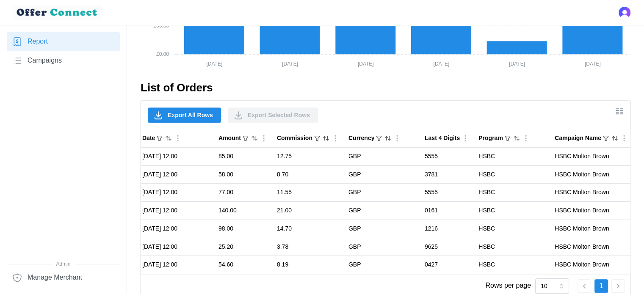 This screenshot has width=644, height=294. What do you see at coordinates (244, 211) in the screenshot?
I see `td: 140.00` at bounding box center [244, 211].